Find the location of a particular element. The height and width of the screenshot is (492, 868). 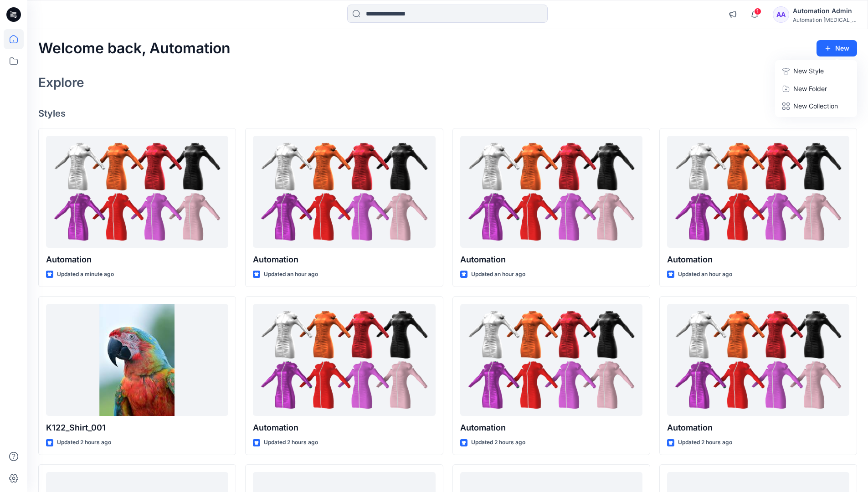

p: New Collection is located at coordinates (816, 106).